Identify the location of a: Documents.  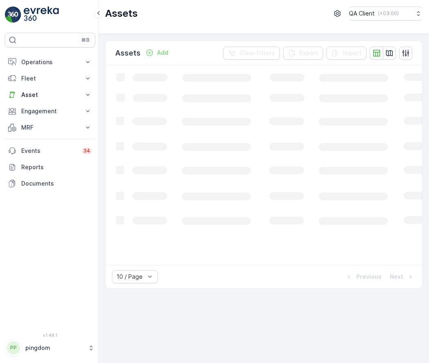
(50, 183).